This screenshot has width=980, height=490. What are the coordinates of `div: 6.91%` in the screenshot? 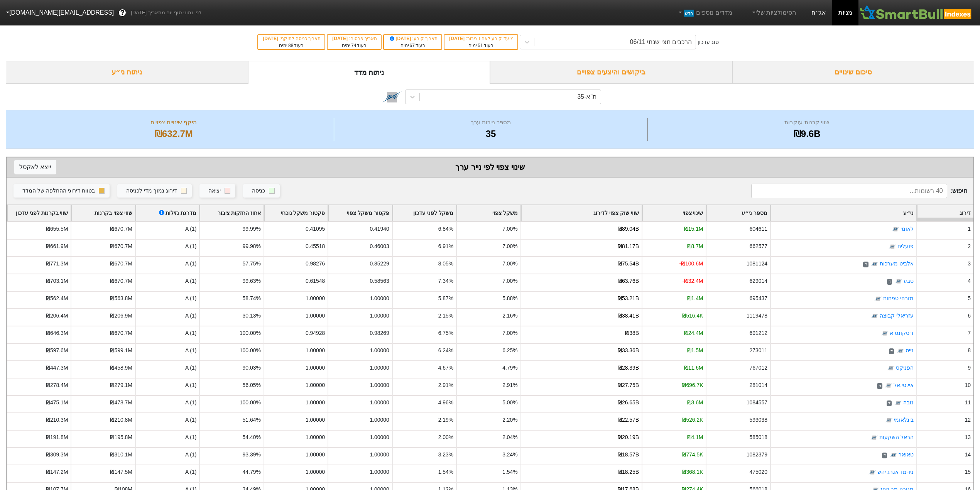 It's located at (446, 247).